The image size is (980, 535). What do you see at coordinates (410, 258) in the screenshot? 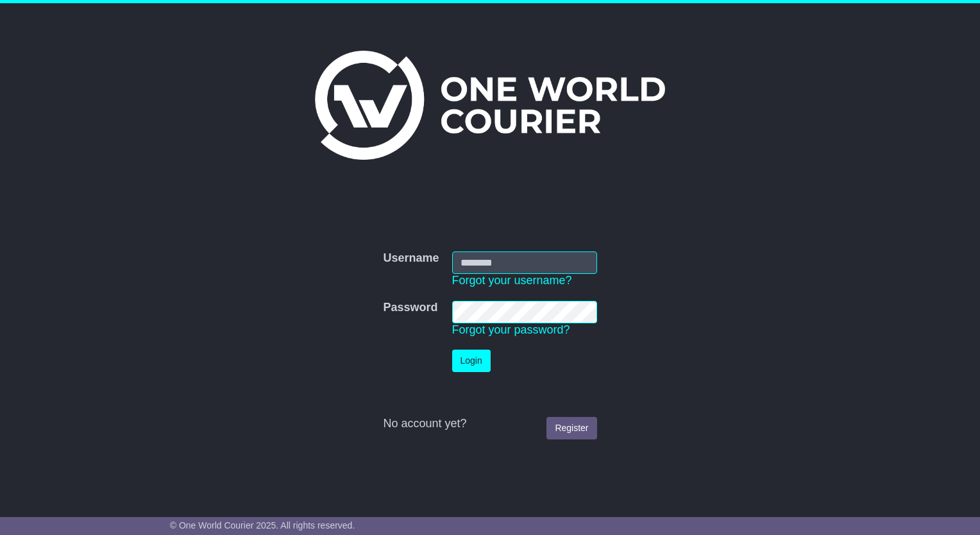
I see `label: Username` at bounding box center [410, 258].